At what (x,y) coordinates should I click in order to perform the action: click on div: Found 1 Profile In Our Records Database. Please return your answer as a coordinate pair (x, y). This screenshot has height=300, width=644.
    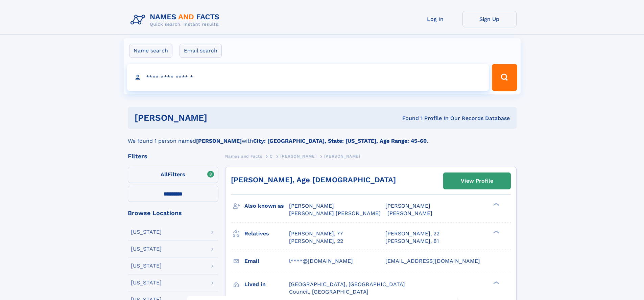
    Looking at the image, I should click on (407, 118).